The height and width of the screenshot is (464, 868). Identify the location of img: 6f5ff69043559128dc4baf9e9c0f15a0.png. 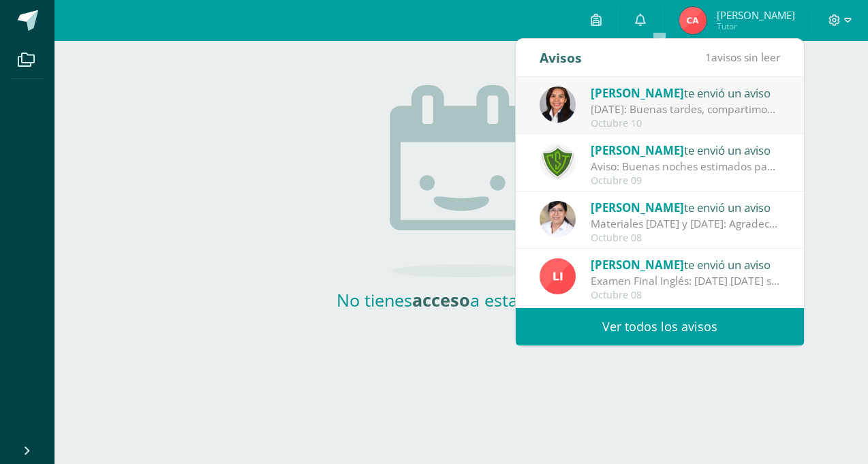
(557, 161).